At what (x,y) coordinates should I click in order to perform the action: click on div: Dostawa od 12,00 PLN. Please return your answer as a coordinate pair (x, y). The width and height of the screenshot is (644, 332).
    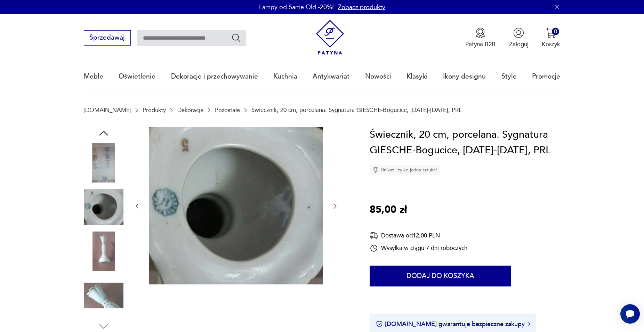
    Looking at the image, I should click on (418, 236).